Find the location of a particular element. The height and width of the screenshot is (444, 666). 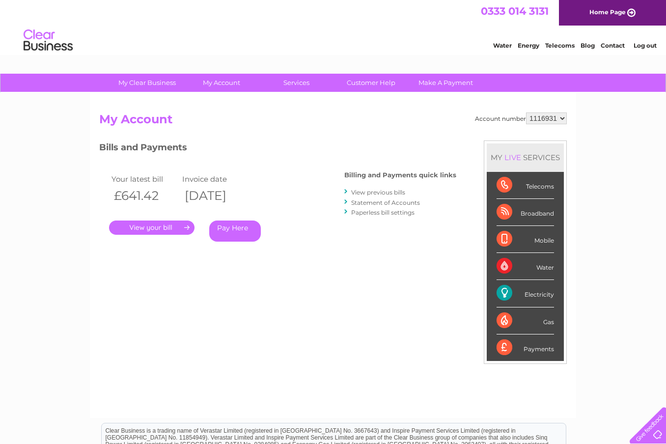

div: Electricity is located at coordinates (525, 293).